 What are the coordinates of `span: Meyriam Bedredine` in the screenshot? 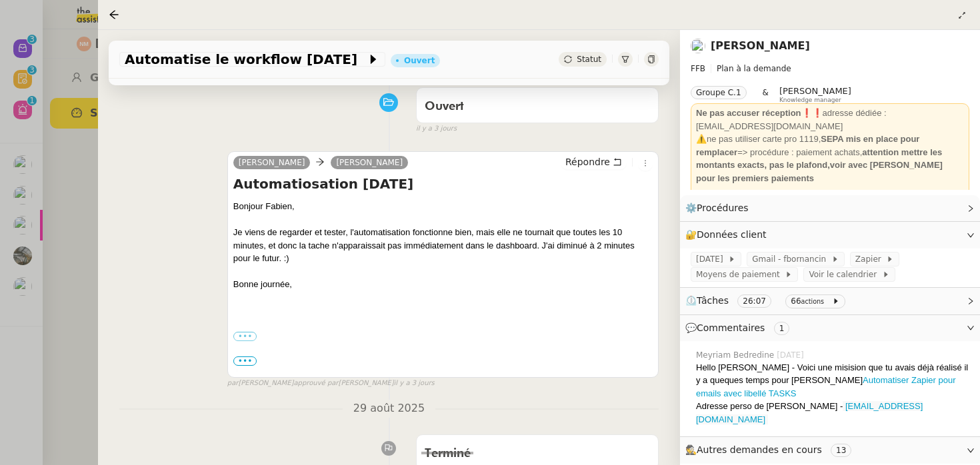 It's located at (736, 355).